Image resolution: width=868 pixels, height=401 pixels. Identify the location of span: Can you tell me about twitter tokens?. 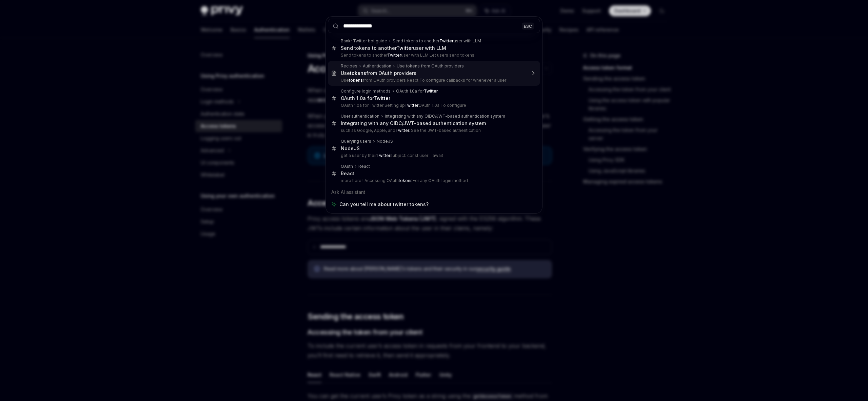
(384, 205).